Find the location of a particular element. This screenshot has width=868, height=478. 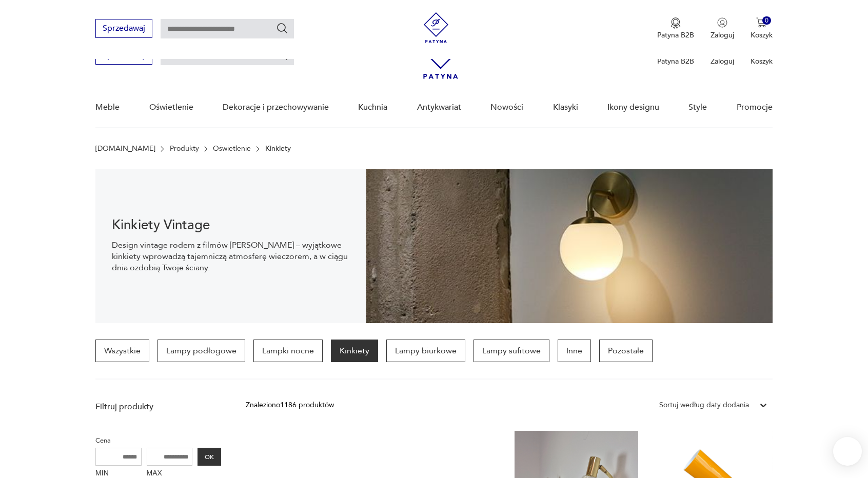

div: 0 is located at coordinates (767, 20).